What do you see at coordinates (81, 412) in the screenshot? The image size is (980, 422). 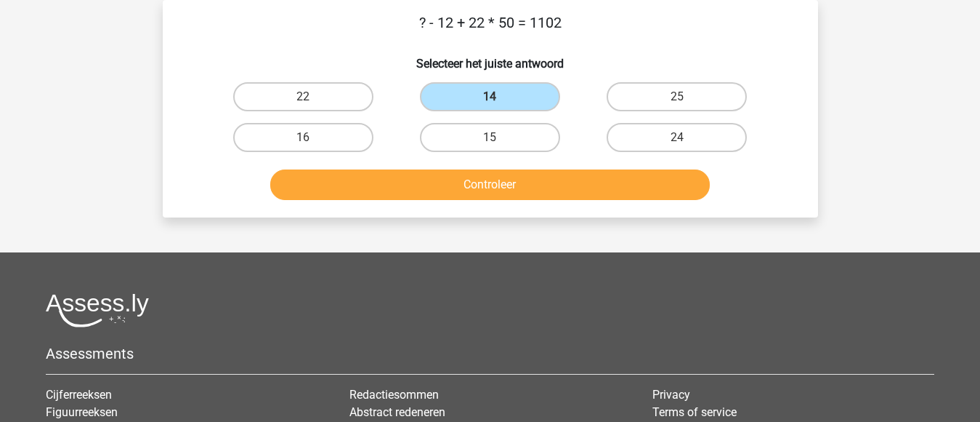 I see `a: Figuurreeksen` at bounding box center [81, 412].